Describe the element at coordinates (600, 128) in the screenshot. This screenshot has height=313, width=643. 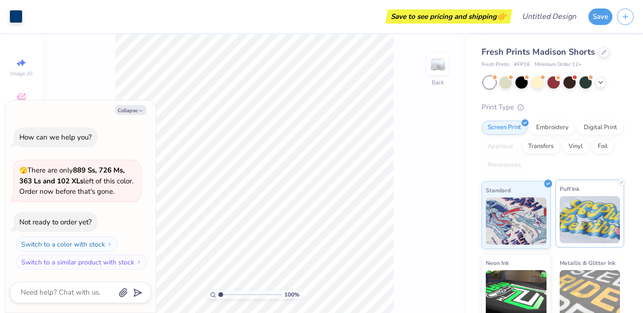
I see `div: Digital Print` at that location.